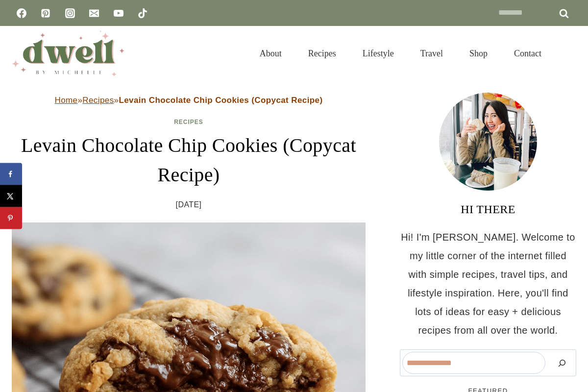 Image resolution: width=588 pixels, height=392 pixels. Describe the element at coordinates (568, 54) in the screenshot. I see `button: View Search Form` at that location.